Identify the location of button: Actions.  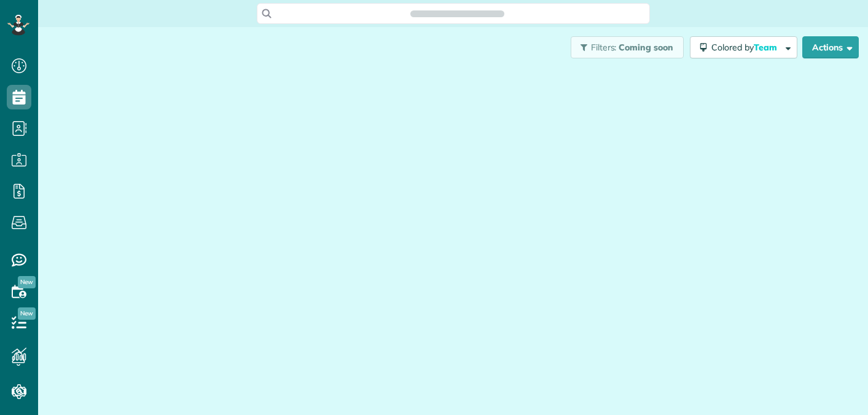
(830, 47).